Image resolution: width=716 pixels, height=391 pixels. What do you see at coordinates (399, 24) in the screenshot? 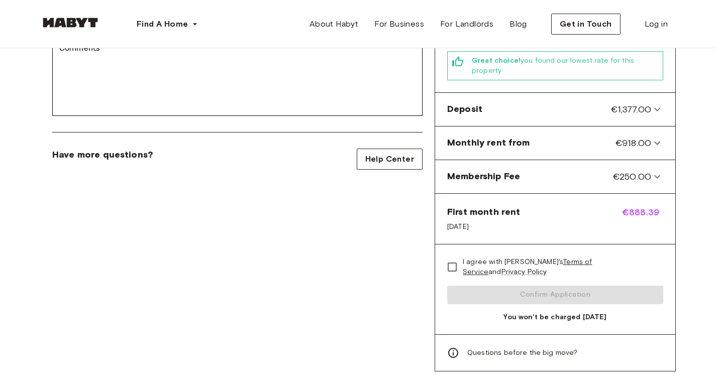
I see `span: For Business` at bounding box center [399, 24].